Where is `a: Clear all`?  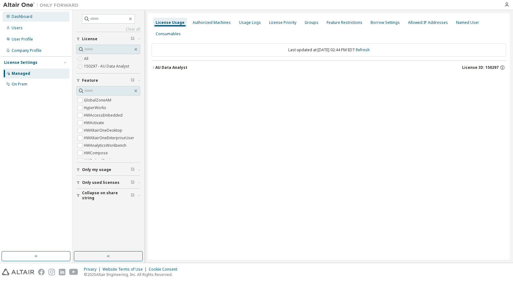
a: Clear all is located at coordinates (108, 29).